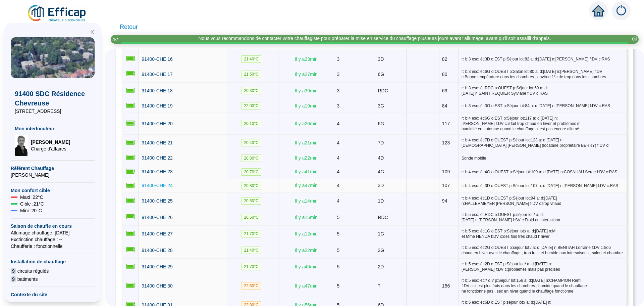  I want to click on span: 22.60 °C, so click(251, 286).